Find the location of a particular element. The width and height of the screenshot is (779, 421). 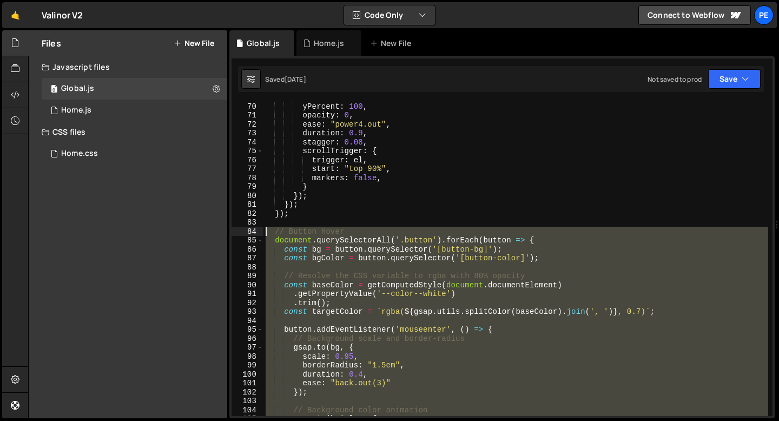

div: 76 is located at coordinates (247, 160).